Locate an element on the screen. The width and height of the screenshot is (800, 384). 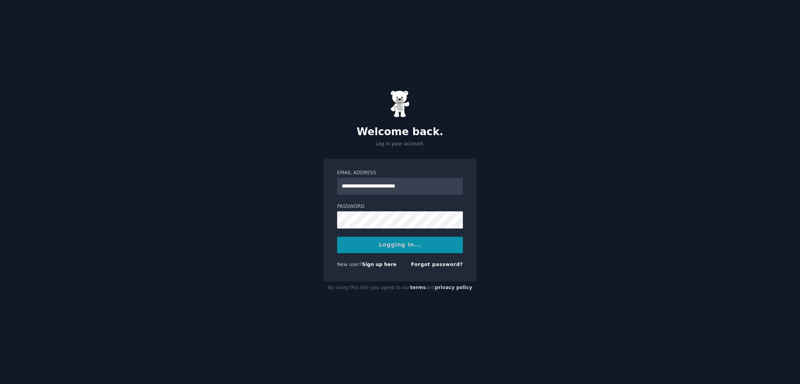
a: privacy policy is located at coordinates (454, 288).